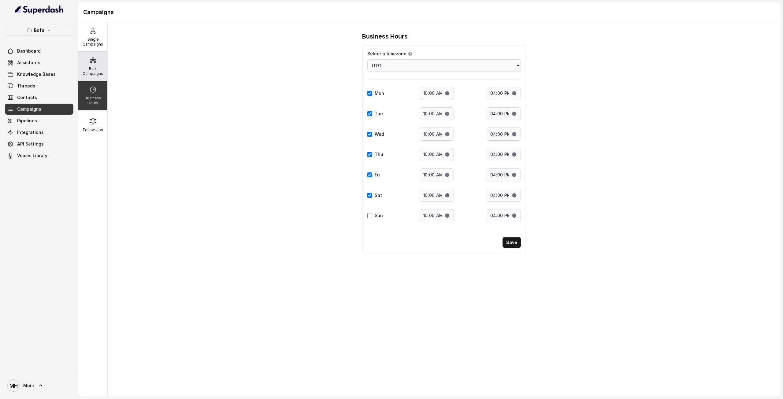 Image resolution: width=783 pixels, height=399 pixels. Describe the element at coordinates (387, 54) in the screenshot. I see `span: Select a timezone` at that location.